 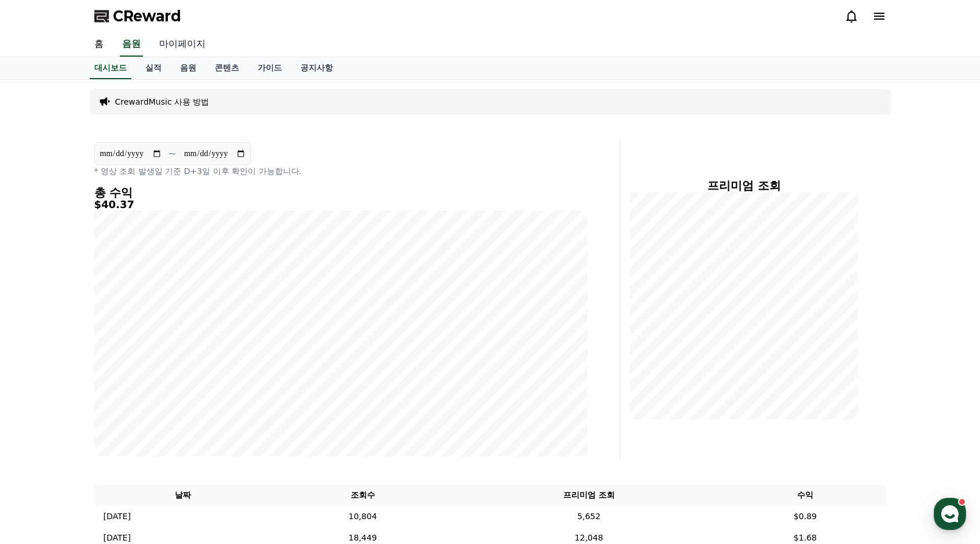 I want to click on h4: 프리미엄 조회, so click(x=744, y=185).